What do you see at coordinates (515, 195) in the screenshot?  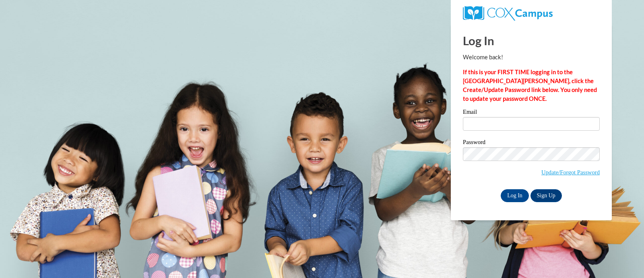 I see `input: Log In` at bounding box center [515, 195].